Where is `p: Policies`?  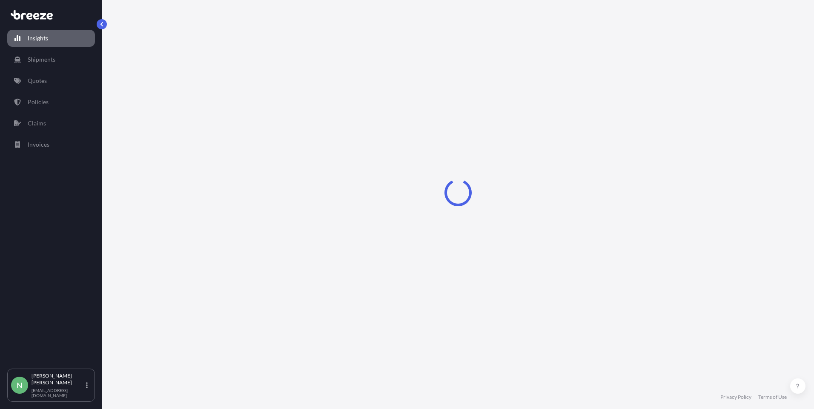 p: Policies is located at coordinates (38, 102).